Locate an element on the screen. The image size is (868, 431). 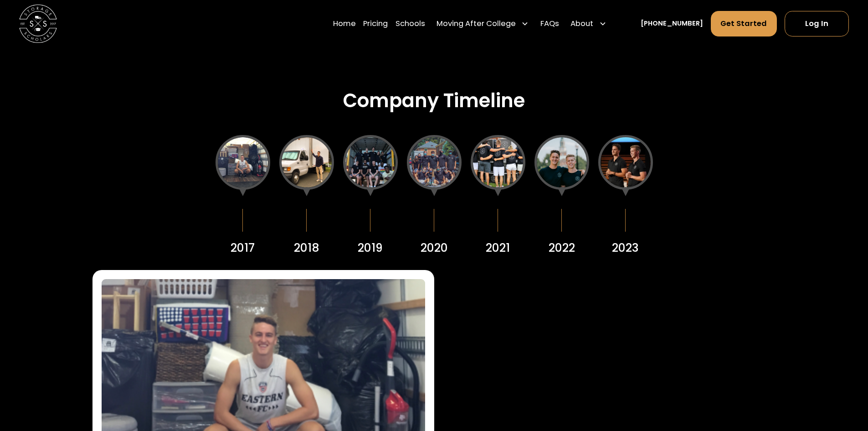
div: 2020 is located at coordinates (434, 248).